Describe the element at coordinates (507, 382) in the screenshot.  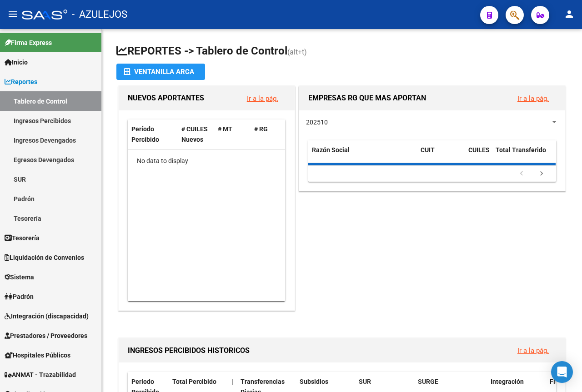
I see `span: Integración` at that location.